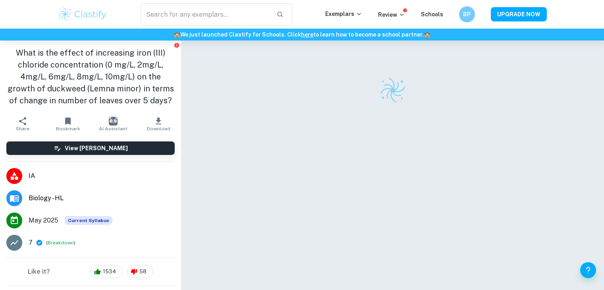 Image resolution: width=604 pixels, height=290 pixels. Describe the element at coordinates (68, 124) in the screenshot. I see `button: Bookmark` at that location.